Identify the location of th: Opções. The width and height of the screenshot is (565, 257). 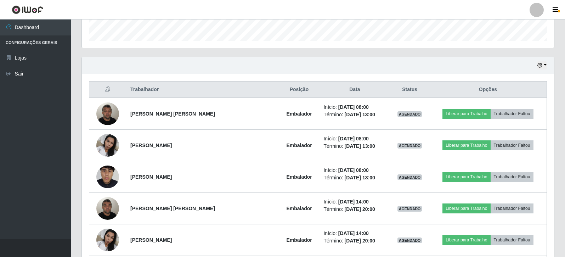
(488, 90).